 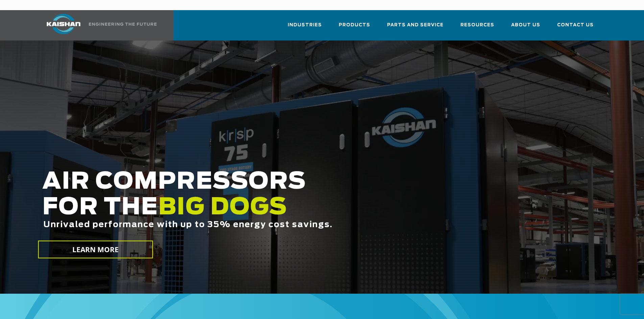 What do you see at coordinates (95, 250) in the screenshot?
I see `span: LEARN MORE` at bounding box center [95, 250].